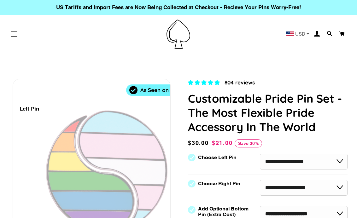 The width and height of the screenshot is (357, 218). Describe the element at coordinates (219, 184) in the screenshot. I see `label: Choose Right Pin` at that location.